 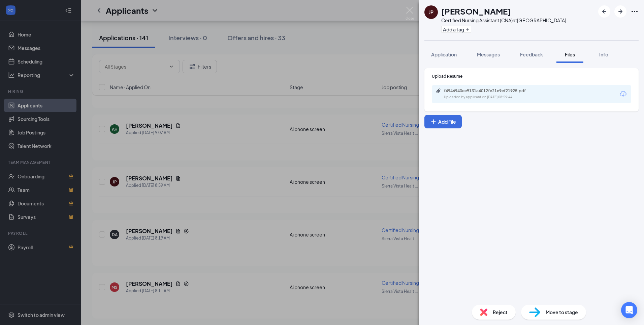 What do you see at coordinates (629, 309) in the screenshot?
I see `div: Open Intercom Messenger` at bounding box center [629, 309].